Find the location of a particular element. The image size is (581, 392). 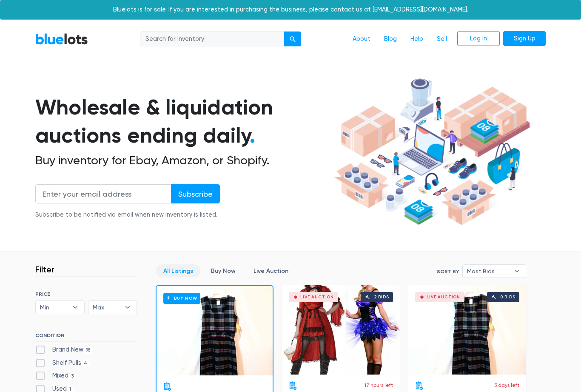

a: Sign Up is located at coordinates (524, 39).